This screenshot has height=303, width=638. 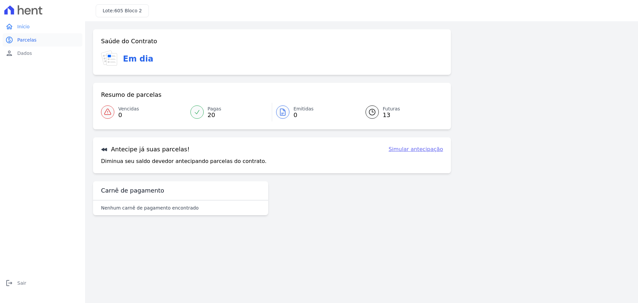 I want to click on span: Futuras, so click(x=391, y=109).